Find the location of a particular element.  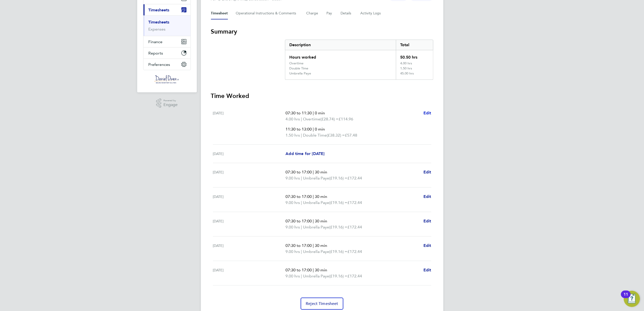

a: Go to home page is located at coordinates (167, 79).